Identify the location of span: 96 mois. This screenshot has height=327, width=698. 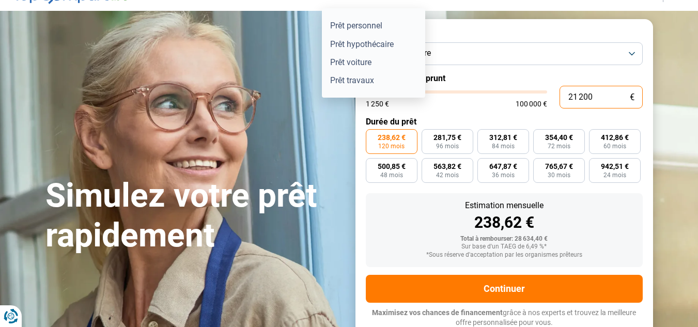
(447, 146).